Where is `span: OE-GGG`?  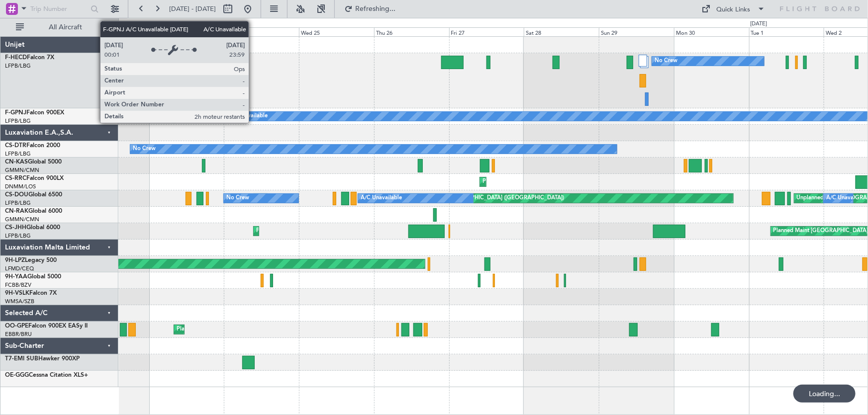 span: OE-GGG is located at coordinates (17, 375).